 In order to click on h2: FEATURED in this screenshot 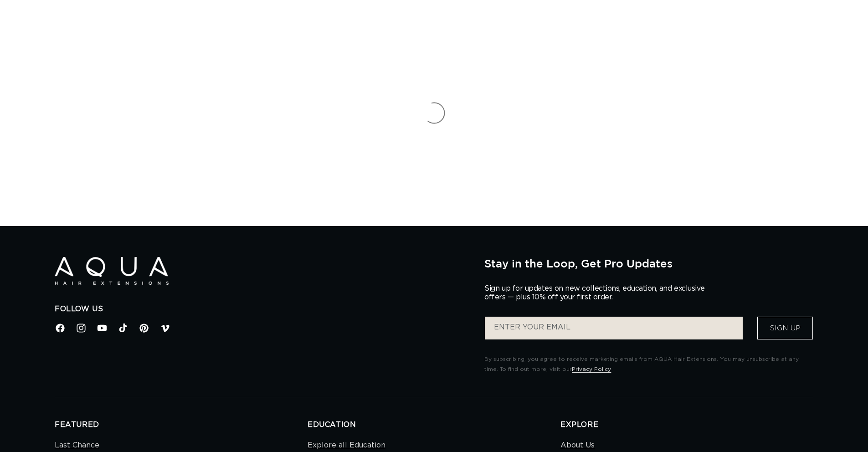, I will do `click(181, 425)`.